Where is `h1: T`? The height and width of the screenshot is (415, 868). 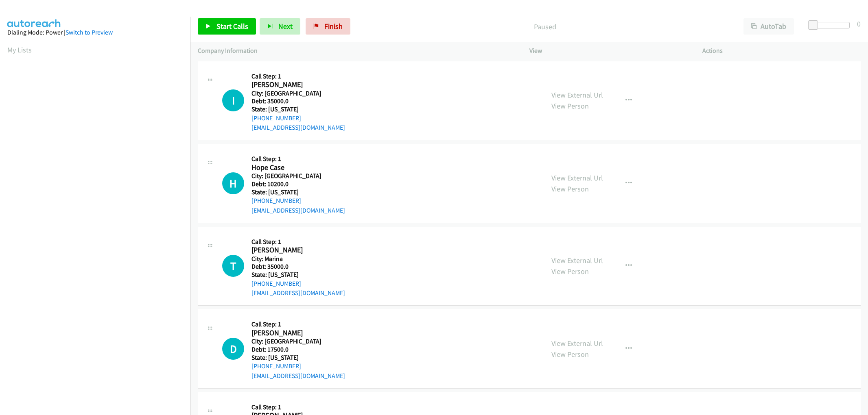
h1: T is located at coordinates (233, 266).